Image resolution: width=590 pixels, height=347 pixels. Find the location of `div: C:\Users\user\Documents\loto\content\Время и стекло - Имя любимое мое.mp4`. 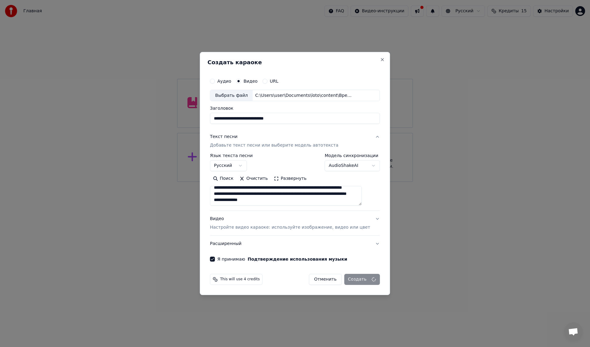

div: C:\Users\user\Documents\loto\content\Время и стекло - Имя любимое мое.mp4 is located at coordinates (305, 96).